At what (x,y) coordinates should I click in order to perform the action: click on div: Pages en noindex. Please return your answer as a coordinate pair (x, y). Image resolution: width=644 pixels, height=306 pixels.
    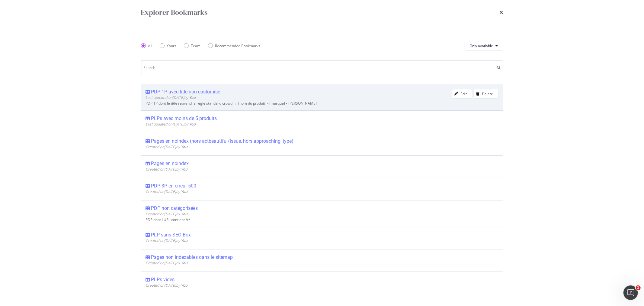
    Looking at the image, I should click on (170, 164).